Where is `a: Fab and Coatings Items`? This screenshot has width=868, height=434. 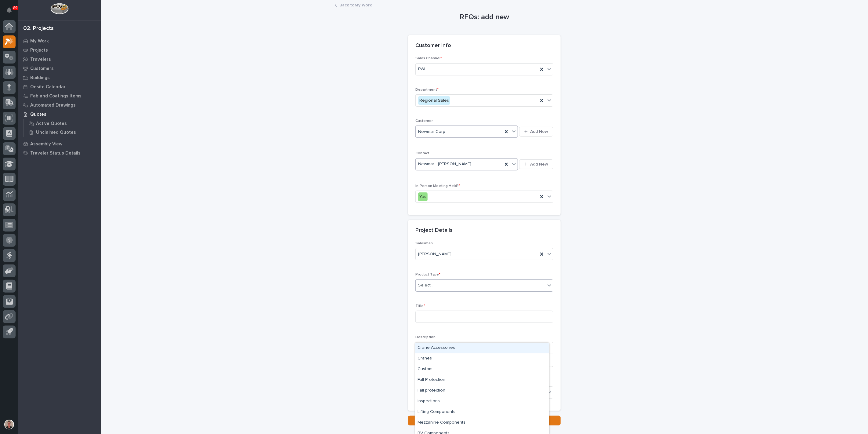
a: Fab and Coatings Items is located at coordinates (59, 96).